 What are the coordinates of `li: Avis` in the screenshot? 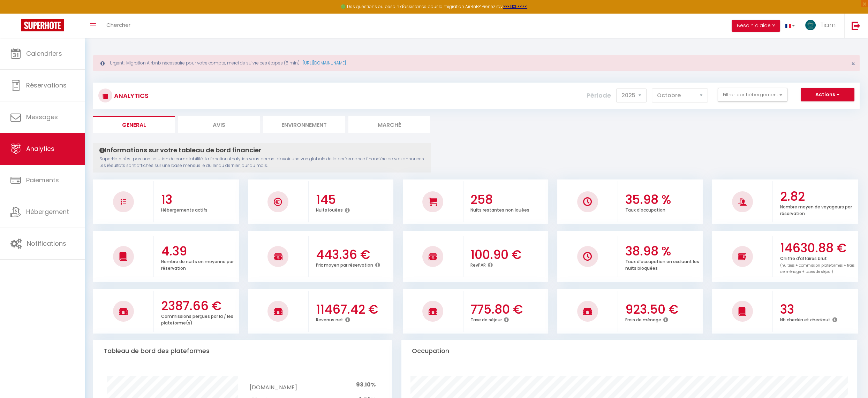 It's located at (219, 124).